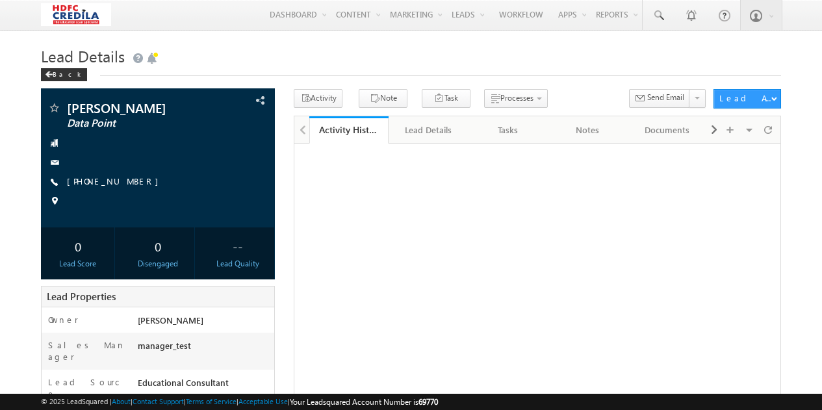  What do you see at coordinates (87, 351) in the screenshot?
I see `label: Sales Manager` at bounding box center [87, 351].